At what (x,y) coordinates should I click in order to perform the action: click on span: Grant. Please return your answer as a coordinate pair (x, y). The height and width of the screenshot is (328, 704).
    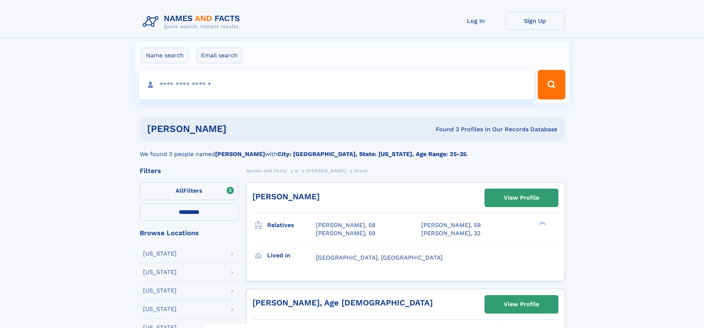
    Looking at the image, I should click on (361, 171).